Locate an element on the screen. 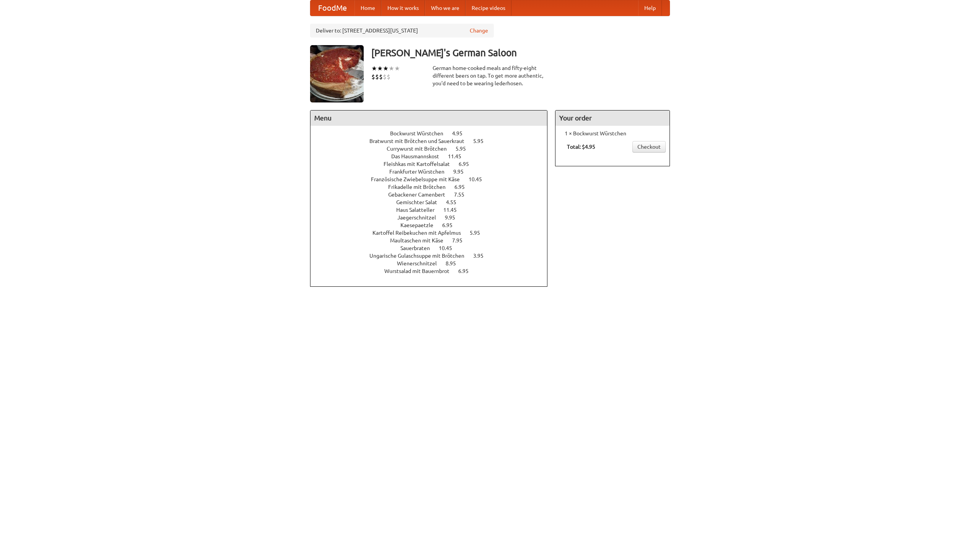  h4: Your order is located at coordinates (612, 118).